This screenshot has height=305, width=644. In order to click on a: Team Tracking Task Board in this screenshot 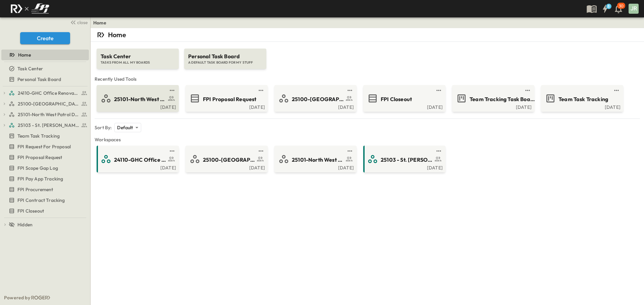, I will do `click(492, 99)`.